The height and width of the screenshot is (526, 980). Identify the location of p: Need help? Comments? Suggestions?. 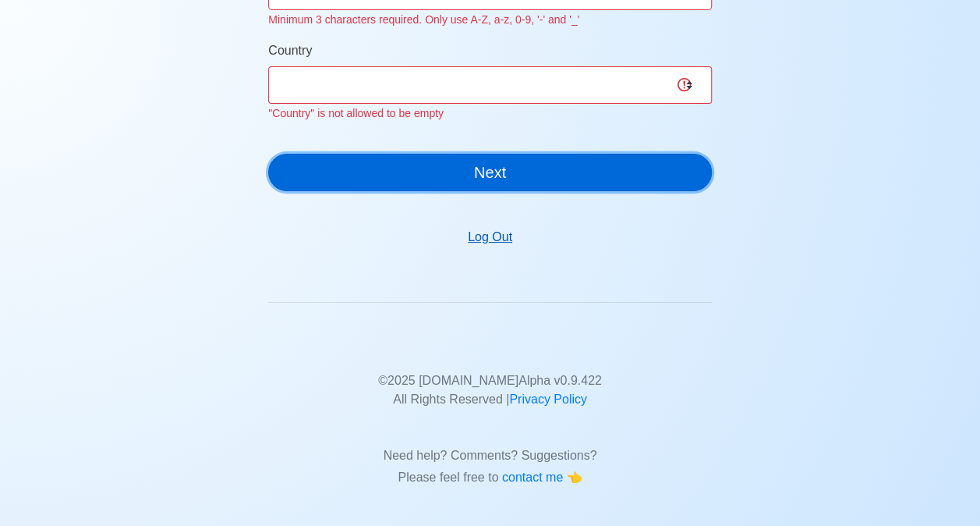
(490, 446).